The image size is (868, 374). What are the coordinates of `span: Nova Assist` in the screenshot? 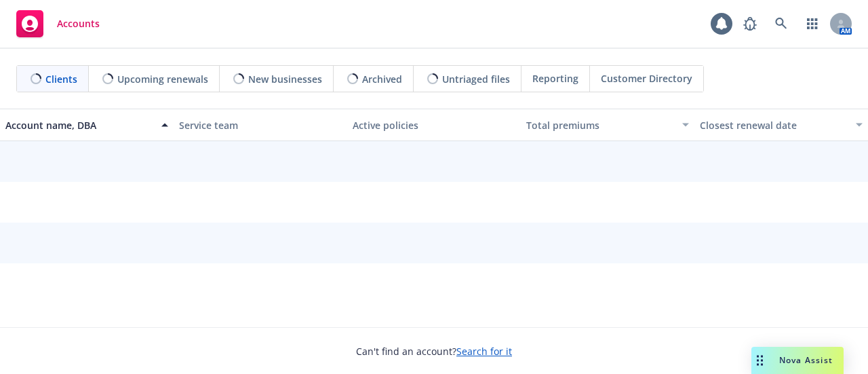 It's located at (805, 360).